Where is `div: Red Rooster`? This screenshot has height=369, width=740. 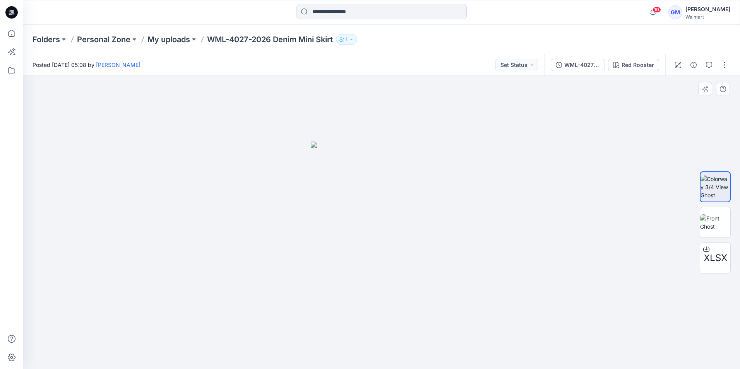
div: Red Rooster is located at coordinates (638, 65).